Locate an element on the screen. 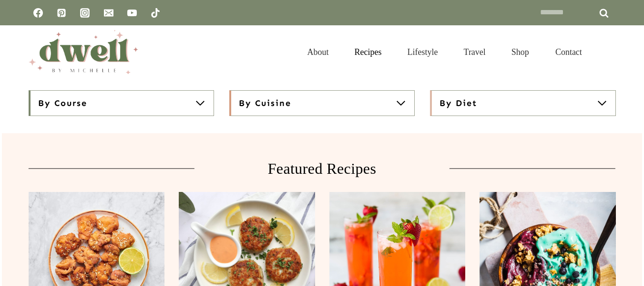 This screenshot has height=286, width=644. a: Shop is located at coordinates (520, 52).